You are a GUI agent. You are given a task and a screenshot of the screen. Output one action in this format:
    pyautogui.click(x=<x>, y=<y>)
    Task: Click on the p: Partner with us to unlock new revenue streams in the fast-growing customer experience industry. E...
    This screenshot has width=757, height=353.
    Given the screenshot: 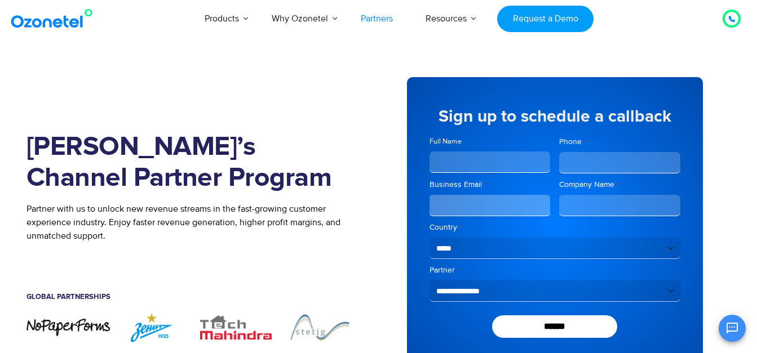 What is the action you would take?
    pyautogui.click(x=194, y=223)
    